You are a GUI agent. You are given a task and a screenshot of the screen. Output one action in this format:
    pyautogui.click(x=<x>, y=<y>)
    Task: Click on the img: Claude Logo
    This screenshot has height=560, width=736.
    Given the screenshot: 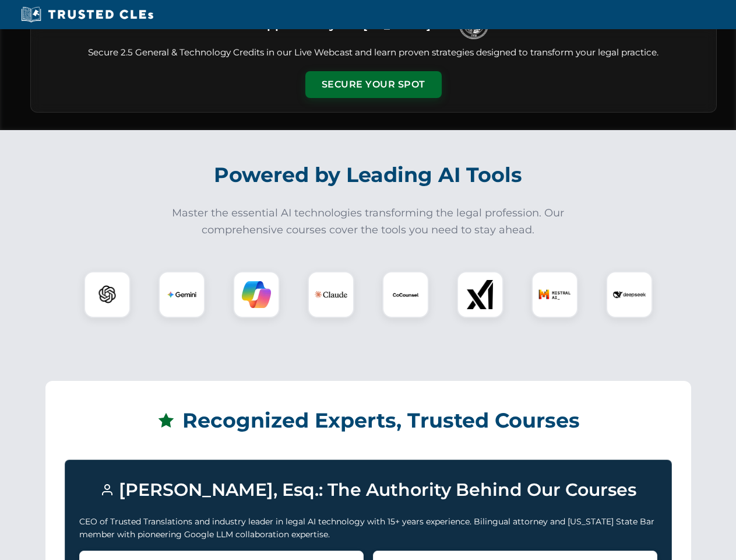 What is the action you would take?
    pyautogui.click(x=332, y=295)
    